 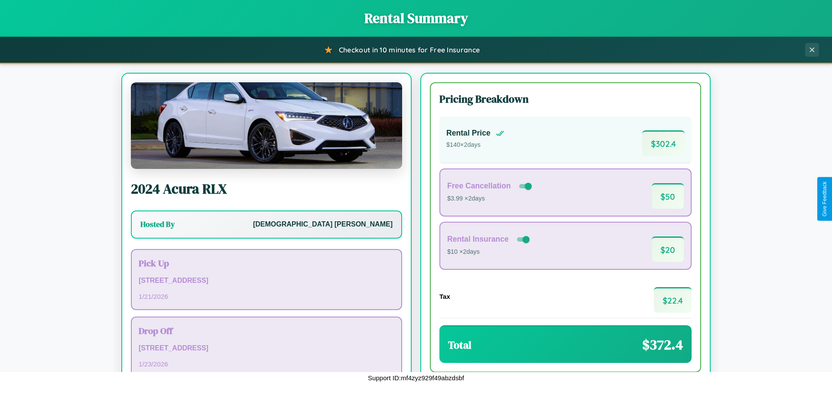 I want to click on p: $ 140 × 2 days, so click(x=476, y=145).